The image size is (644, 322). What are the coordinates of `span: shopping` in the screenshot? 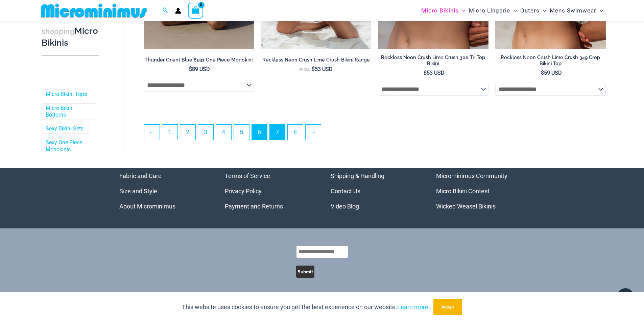 It's located at (58, 31).